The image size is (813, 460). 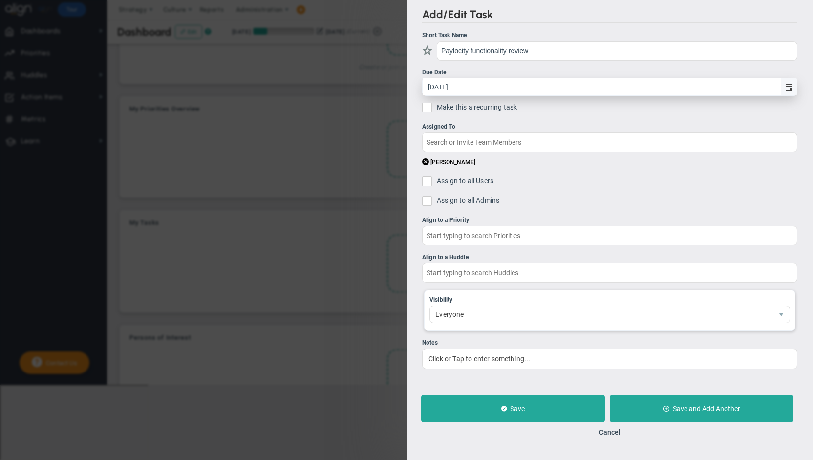 I want to click on div: Visibility, so click(x=610, y=300).